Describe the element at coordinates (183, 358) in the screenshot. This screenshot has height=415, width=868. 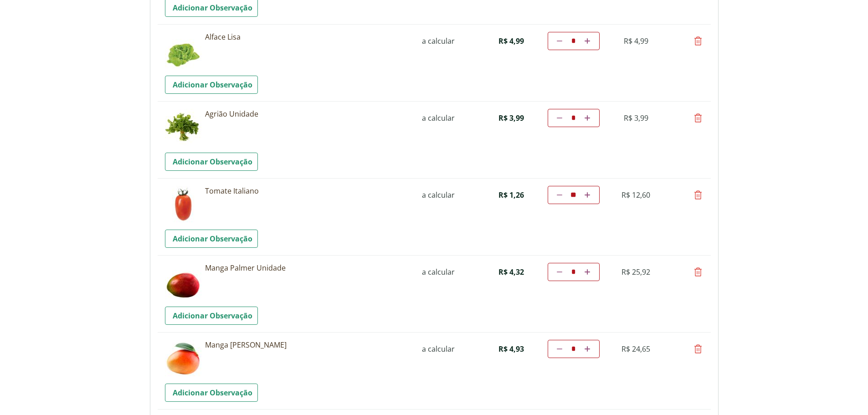
I see `img: Manga Tommy Unidade` at that location.